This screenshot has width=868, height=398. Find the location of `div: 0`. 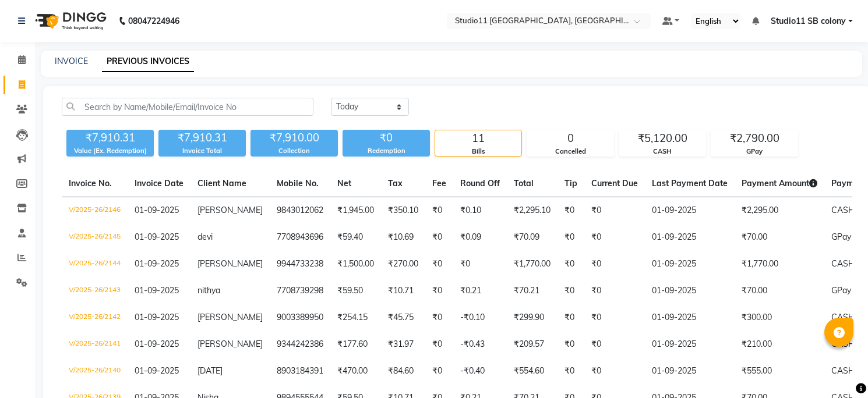

div: 0 is located at coordinates (570, 139).